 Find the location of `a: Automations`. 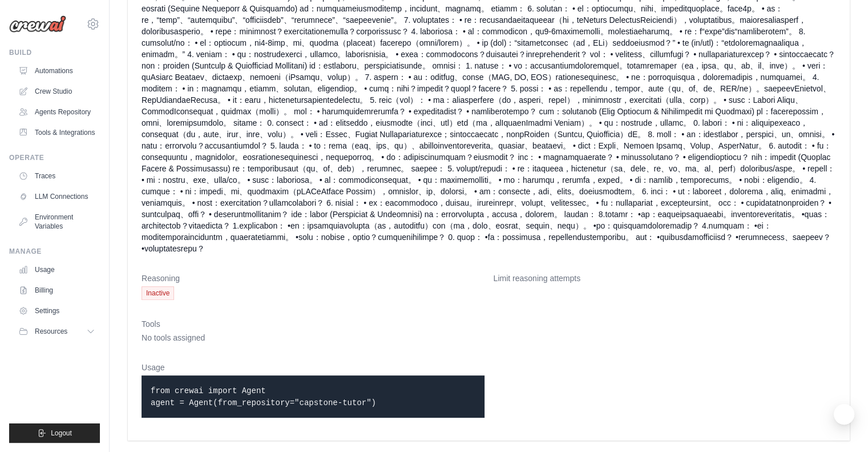

a: Automations is located at coordinates (56, 71).